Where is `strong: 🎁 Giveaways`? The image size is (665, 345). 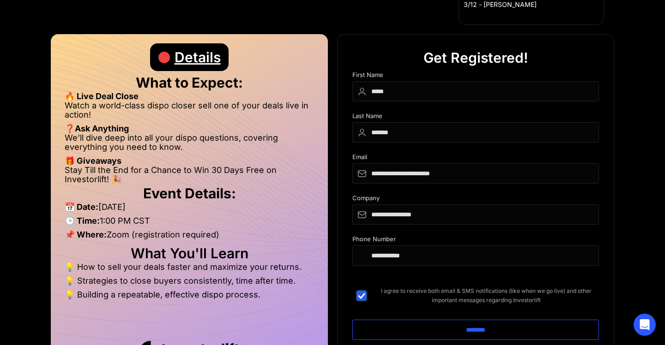
strong: 🎁 Giveaways is located at coordinates (93, 161).